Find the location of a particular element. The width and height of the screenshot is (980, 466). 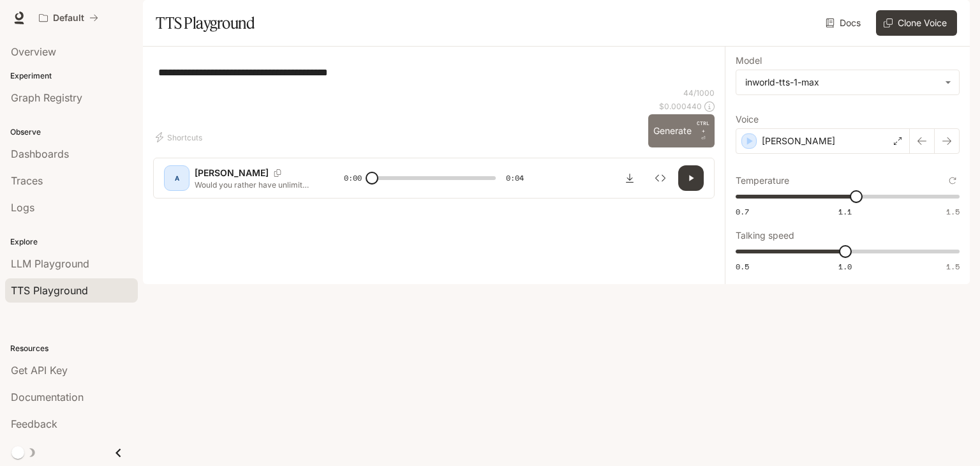

button: Inspect is located at coordinates (660, 178).